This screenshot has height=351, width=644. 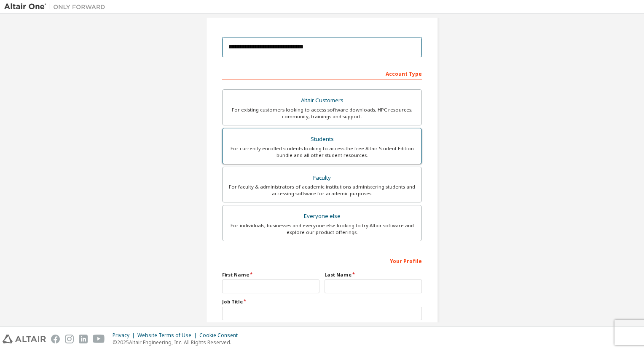 I want to click on div: Account Type, so click(x=322, y=73).